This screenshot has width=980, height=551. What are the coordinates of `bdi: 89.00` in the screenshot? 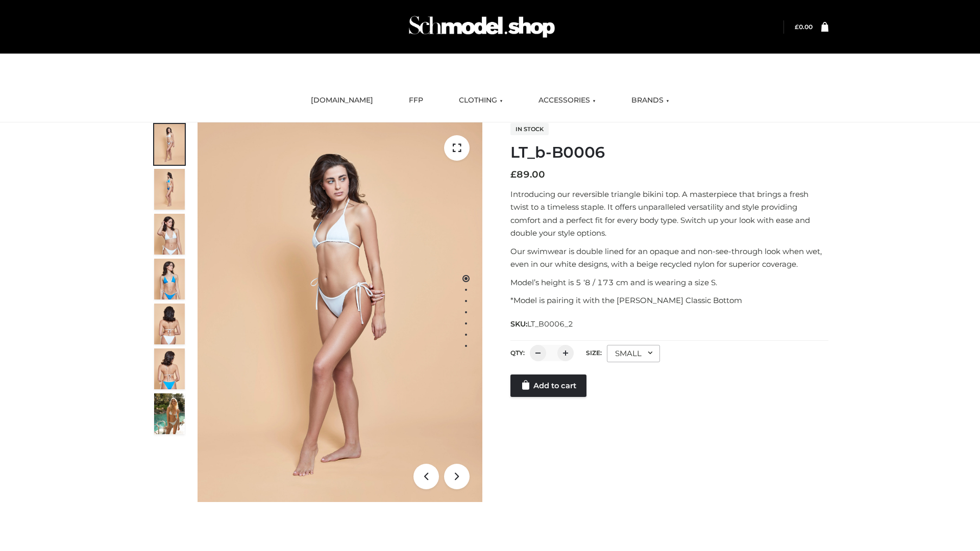 It's located at (528, 175).